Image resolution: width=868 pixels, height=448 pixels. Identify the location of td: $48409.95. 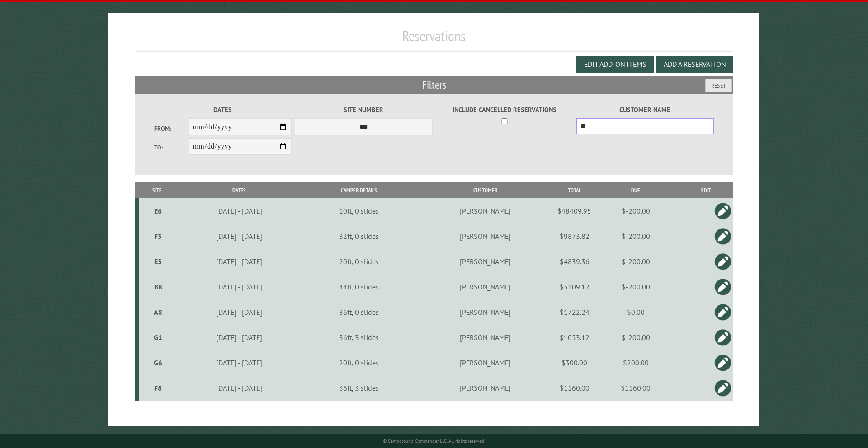
(575, 211).